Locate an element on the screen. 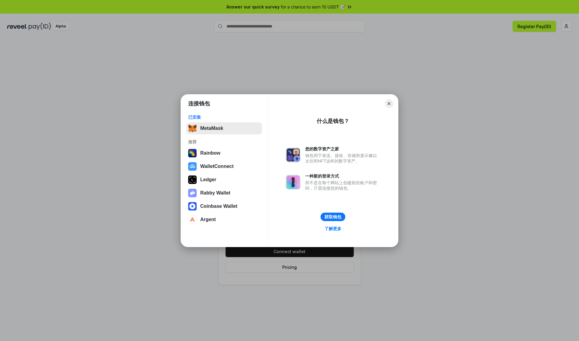 The image size is (579, 341). div: 而不是在每个网站上创建新的账户和密码，只需连接您的钱包。 is located at coordinates (343, 185).